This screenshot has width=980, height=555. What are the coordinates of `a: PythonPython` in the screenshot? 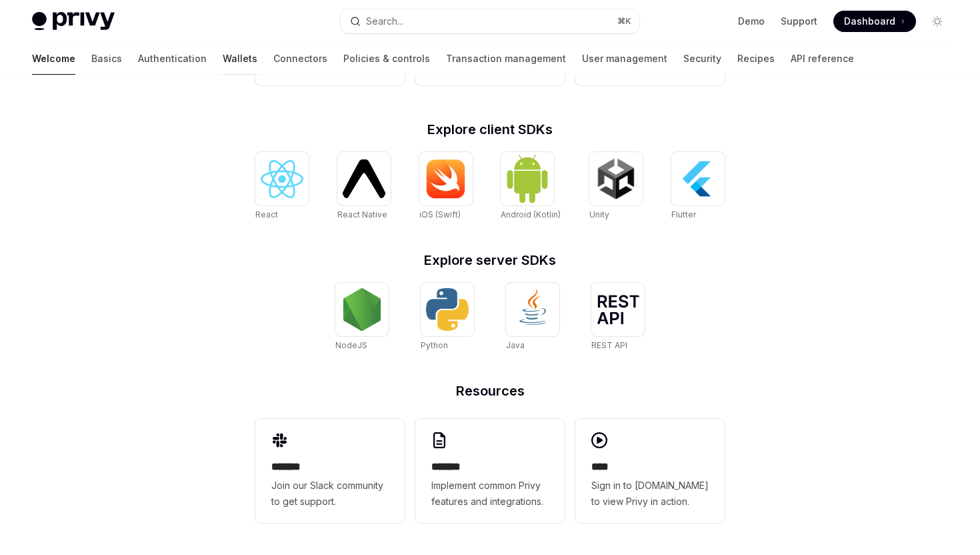 It's located at (447, 317).